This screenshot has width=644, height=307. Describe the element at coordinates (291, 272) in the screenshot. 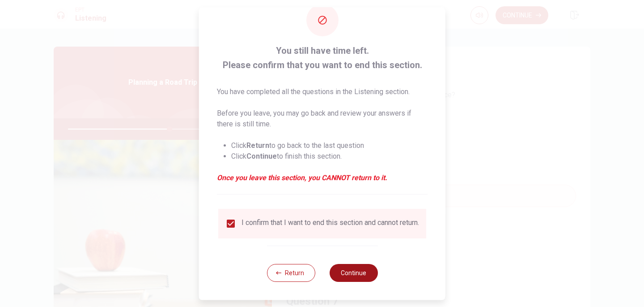

I see `button: Return` at that location.